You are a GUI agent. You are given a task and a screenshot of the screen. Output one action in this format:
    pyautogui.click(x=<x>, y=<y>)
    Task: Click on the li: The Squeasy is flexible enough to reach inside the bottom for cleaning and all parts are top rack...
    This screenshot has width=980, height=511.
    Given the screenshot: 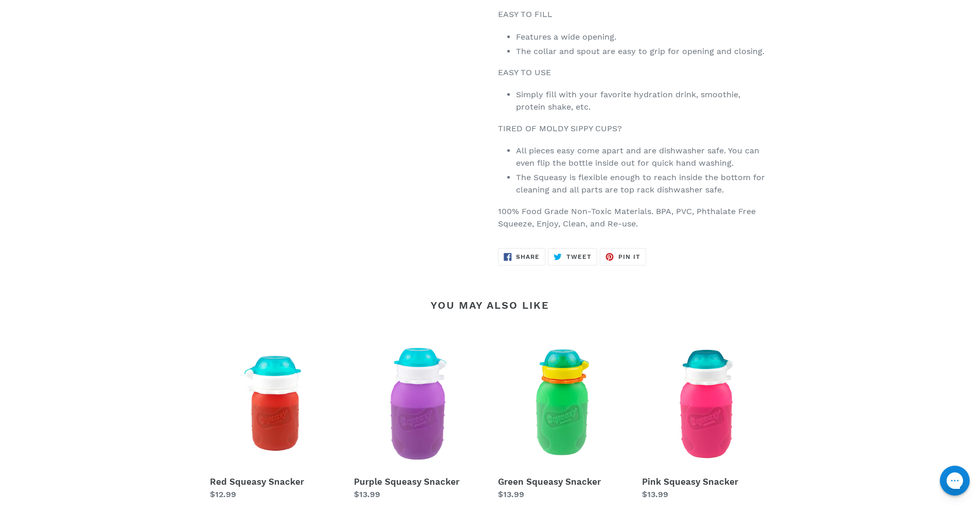 What is the action you would take?
    pyautogui.click(x=643, y=184)
    